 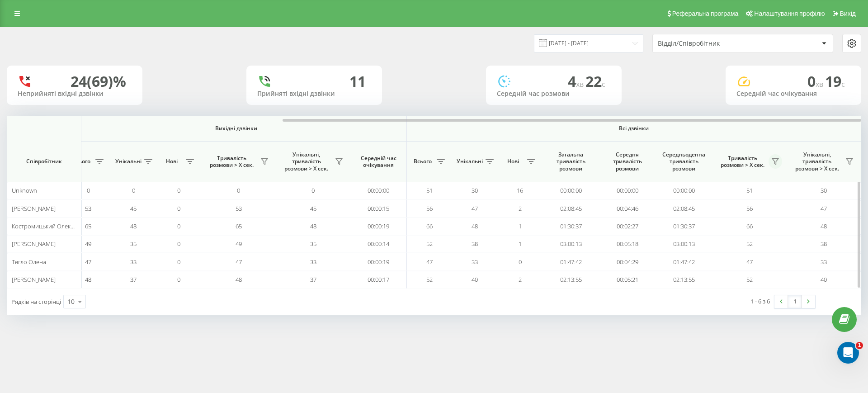 I want to click on span: 16, so click(x=520, y=190).